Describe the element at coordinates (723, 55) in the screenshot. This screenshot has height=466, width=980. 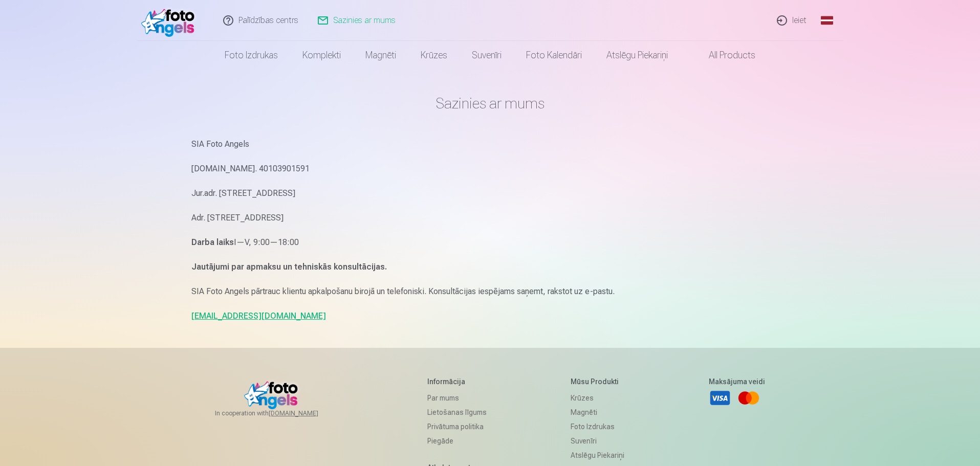
I see `a: All products` at that location.